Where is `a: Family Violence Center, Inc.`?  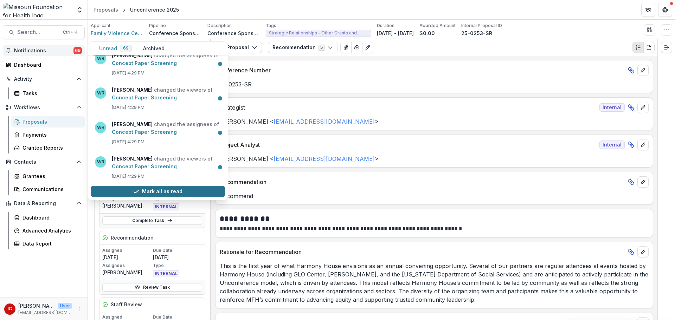
a: Family Violence Center, Inc. is located at coordinates (117, 33).